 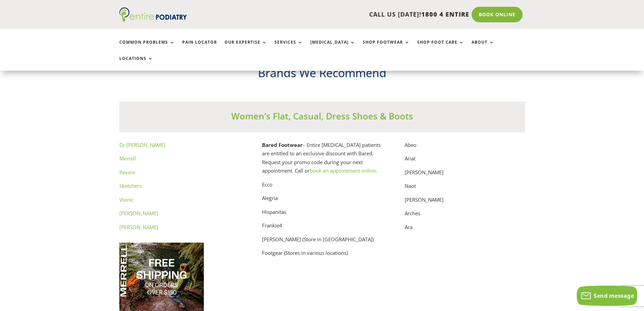 What do you see at coordinates (127, 200) in the screenshot?
I see `a: Vionic` at bounding box center [127, 200].